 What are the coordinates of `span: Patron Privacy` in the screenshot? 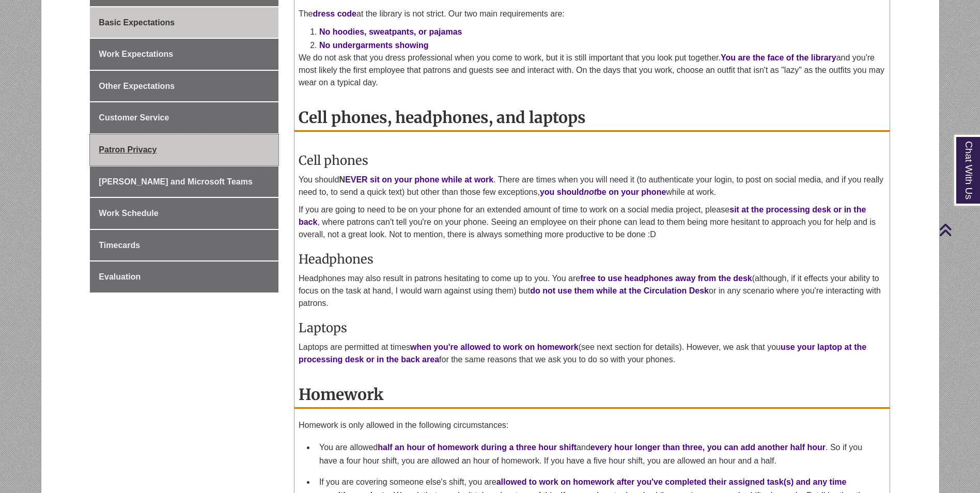 It's located at (127, 149).